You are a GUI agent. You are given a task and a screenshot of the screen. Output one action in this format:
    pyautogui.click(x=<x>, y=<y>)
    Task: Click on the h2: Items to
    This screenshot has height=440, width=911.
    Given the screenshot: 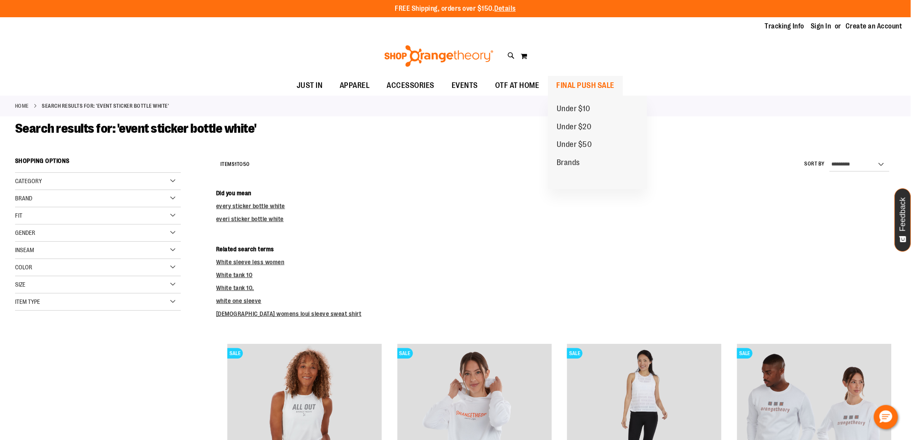 What is the action you would take?
    pyautogui.click(x=235, y=164)
    